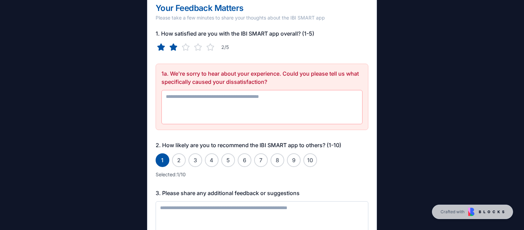 The image size is (524, 230). What do you see at coordinates (260, 78) in the screenshot?
I see `label: 1a. We're sorry to hear about your experience. Could you please tell us what specifically caused ...` at bounding box center [260, 78].